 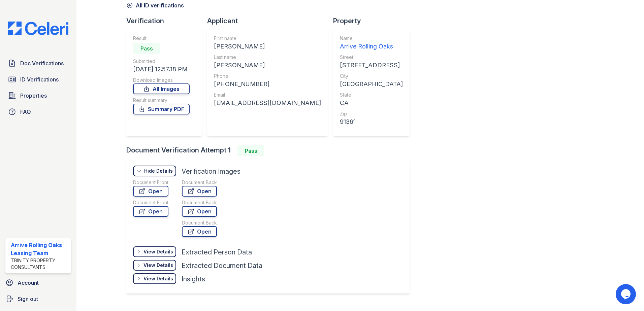 I want to click on button: Sign out, so click(x=38, y=299).